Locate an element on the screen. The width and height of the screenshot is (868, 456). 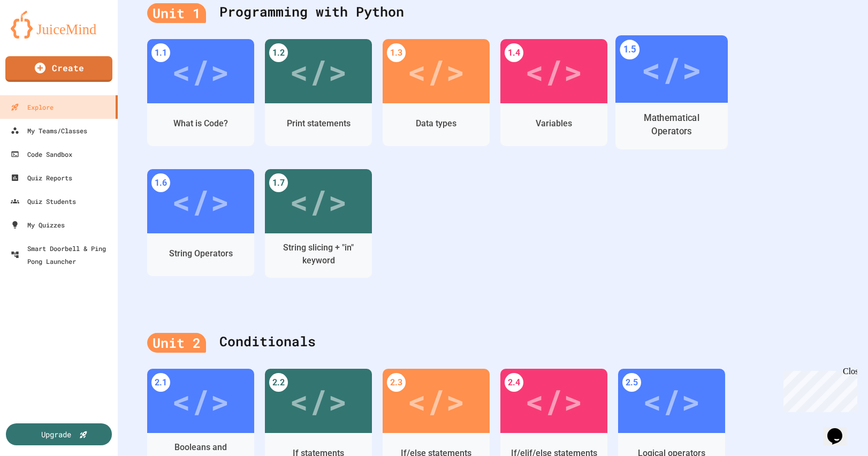
a: Create is located at coordinates (59, 69).